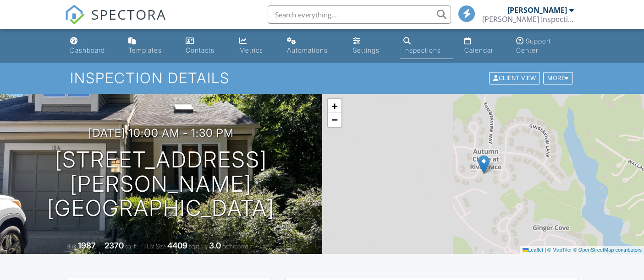  What do you see at coordinates (371, 46) in the screenshot?
I see `a: Settings` at bounding box center [371, 46].